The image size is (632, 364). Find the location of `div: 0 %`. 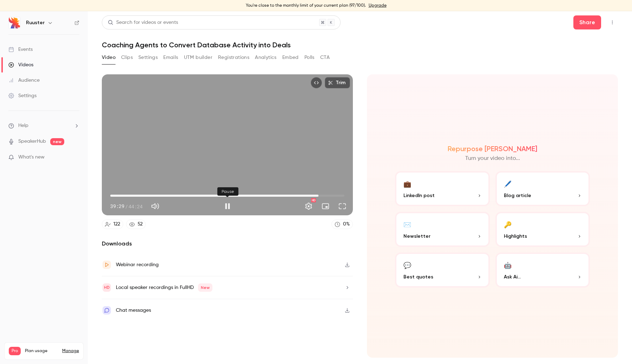

div: 0 % is located at coordinates (346, 224).